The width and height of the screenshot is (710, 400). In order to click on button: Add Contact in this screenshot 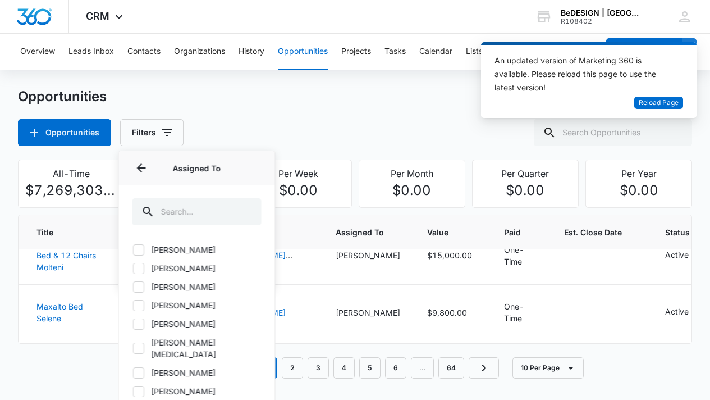, I will do `click(644, 52)`.